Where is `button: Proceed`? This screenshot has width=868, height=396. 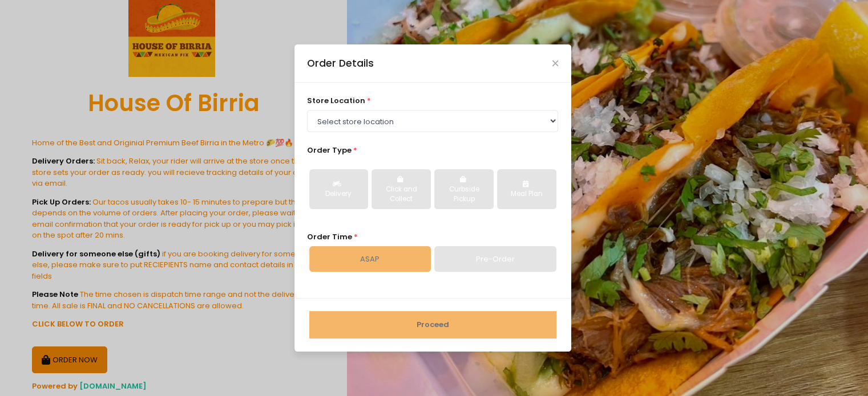
button: Proceed is located at coordinates (433, 325).